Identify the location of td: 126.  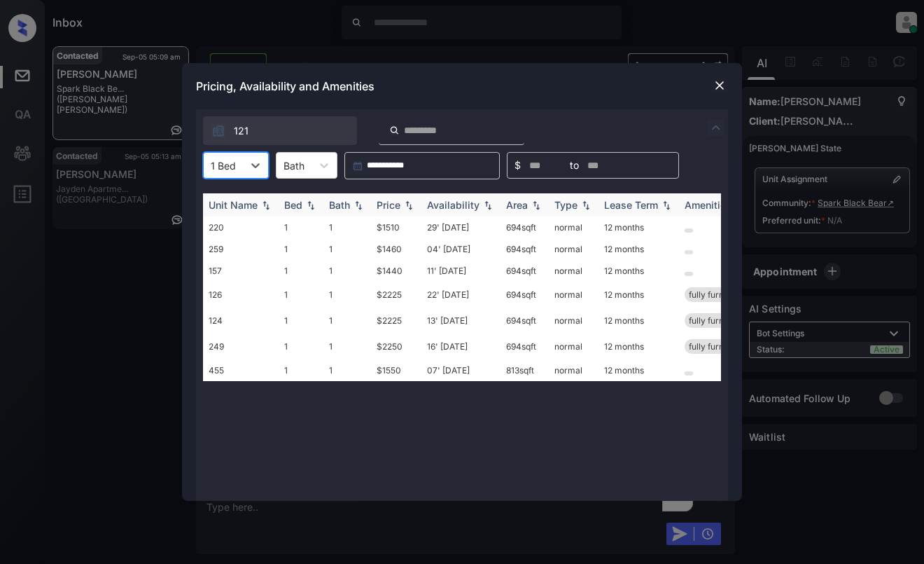
(240, 294).